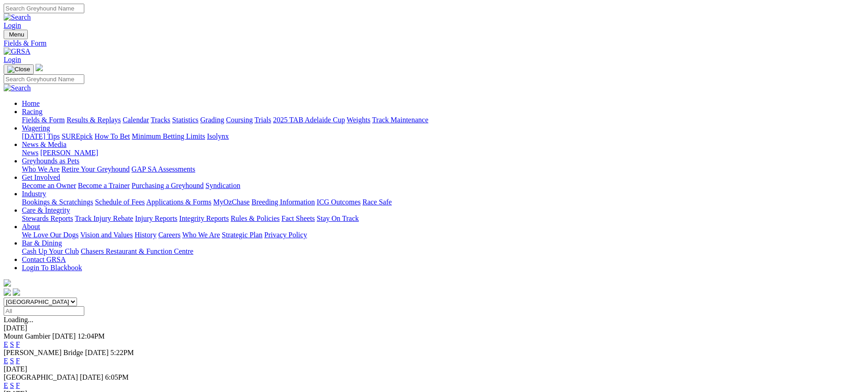 The height and width of the screenshot is (392, 868). What do you see at coordinates (443, 169) in the screenshot?
I see `div: Greyhounds as Pets` at bounding box center [443, 169].